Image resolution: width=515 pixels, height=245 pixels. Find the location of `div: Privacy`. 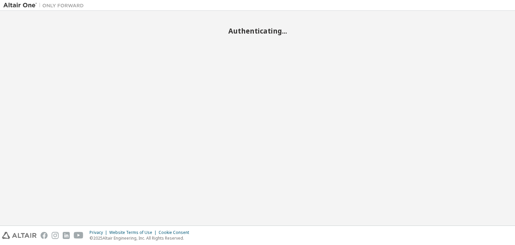

div: Privacy is located at coordinates (99, 232).